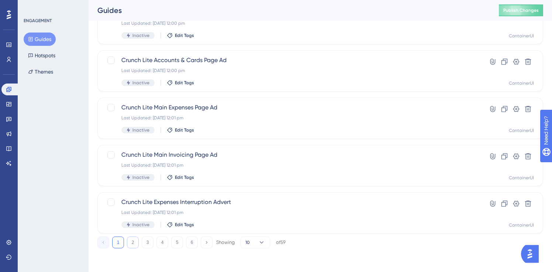  I want to click on button: 6, so click(192, 242).